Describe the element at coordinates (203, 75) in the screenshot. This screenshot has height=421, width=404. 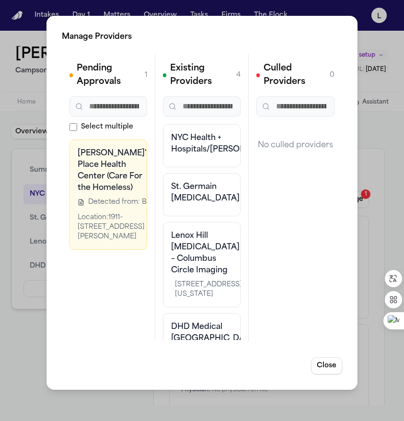
I see `h2: Existing Providers` at that location.